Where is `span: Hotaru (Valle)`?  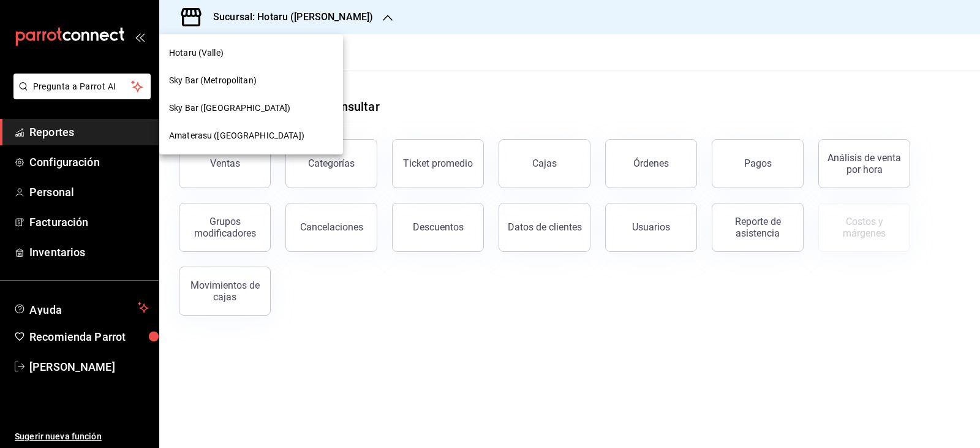 span: Hotaru (Valle) is located at coordinates (196, 53).